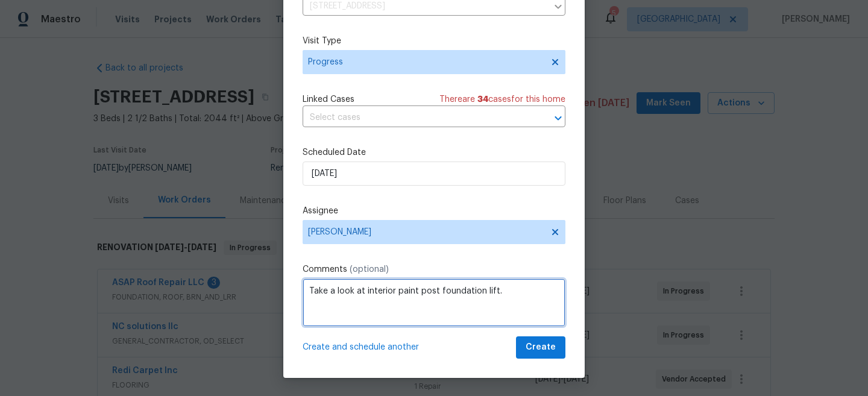 The height and width of the screenshot is (396, 868). What do you see at coordinates (434, 173) in the screenshot?
I see `input: M/D/YYYY` at bounding box center [434, 173].